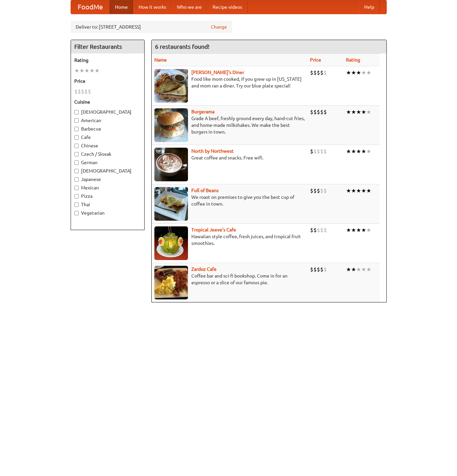 Image resolution: width=457 pixels, height=476 pixels. What do you see at coordinates (108, 102) in the screenshot?
I see `h5: Cuisine` at bounding box center [108, 102].